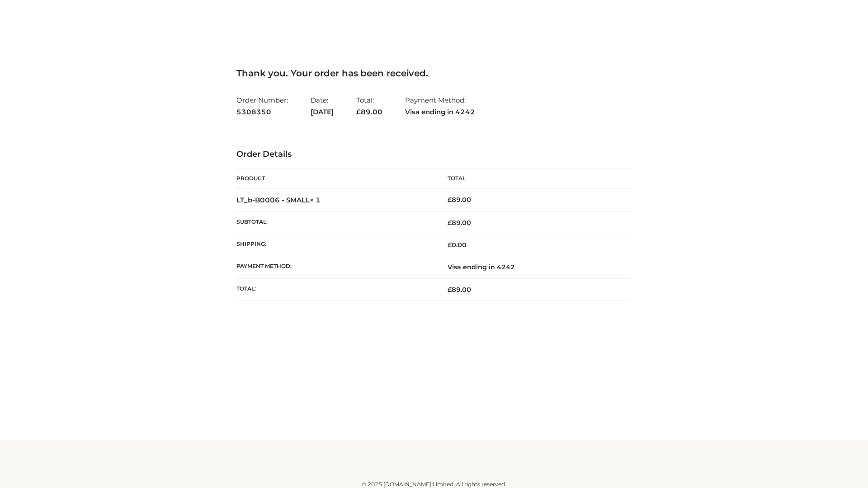 This screenshot has width=868, height=488. What do you see at coordinates (532, 178) in the screenshot?
I see `th: Total` at bounding box center [532, 178].